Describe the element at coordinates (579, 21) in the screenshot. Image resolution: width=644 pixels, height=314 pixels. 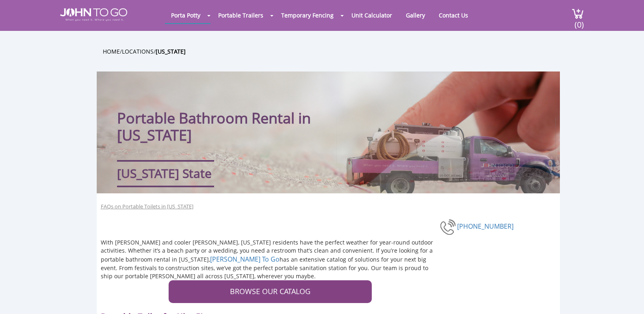
I see `span: (0)` at that location.